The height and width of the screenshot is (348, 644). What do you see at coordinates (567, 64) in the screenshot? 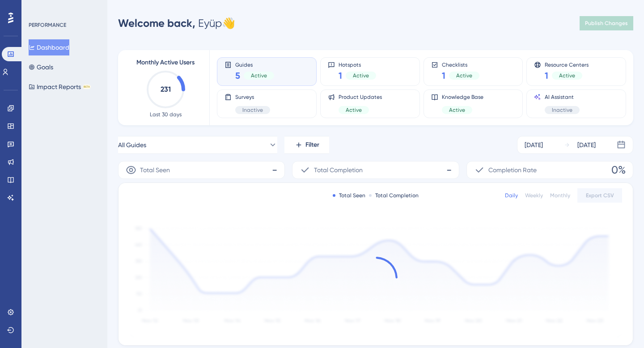
I see `span: Resource Centers` at bounding box center [567, 64].